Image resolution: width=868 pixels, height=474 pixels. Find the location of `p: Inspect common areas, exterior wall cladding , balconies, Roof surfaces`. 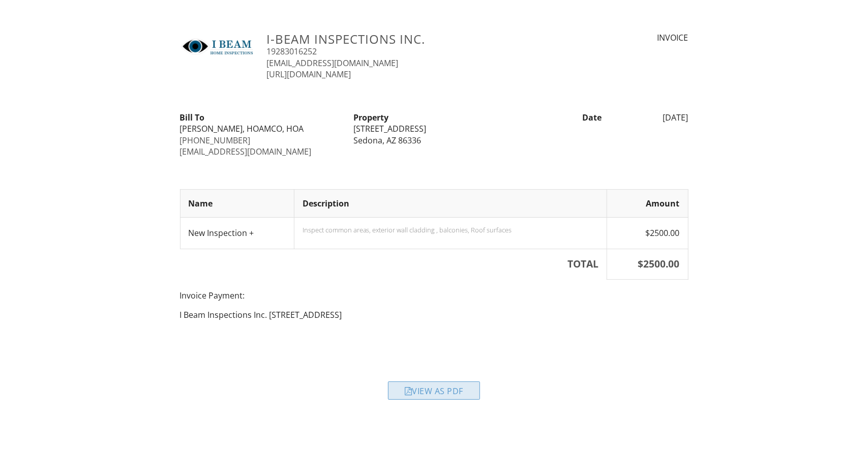

p: Inspect common areas, exterior wall cladding , balconies, Roof surfaces is located at coordinates (450, 230).